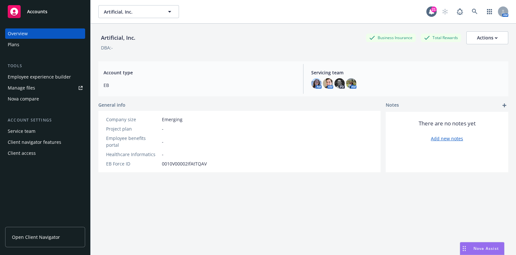  Describe the element at coordinates (45, 99) in the screenshot. I see `a: Nova compare` at that location.